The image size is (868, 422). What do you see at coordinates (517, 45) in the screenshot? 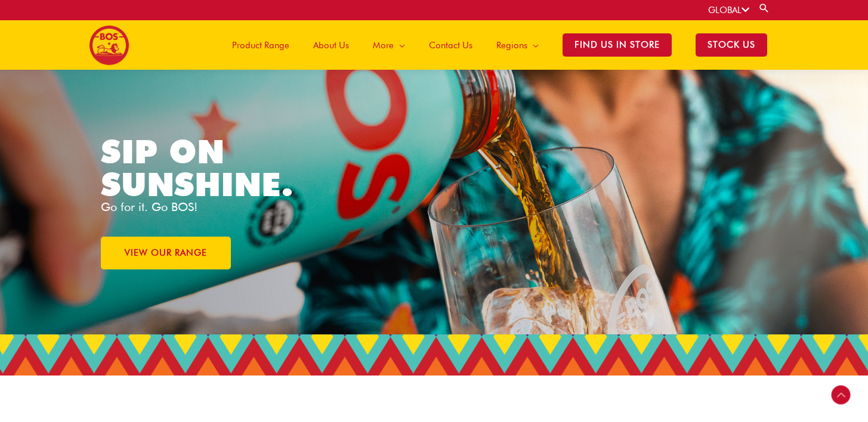
I see `a: Regions` at bounding box center [517, 45].